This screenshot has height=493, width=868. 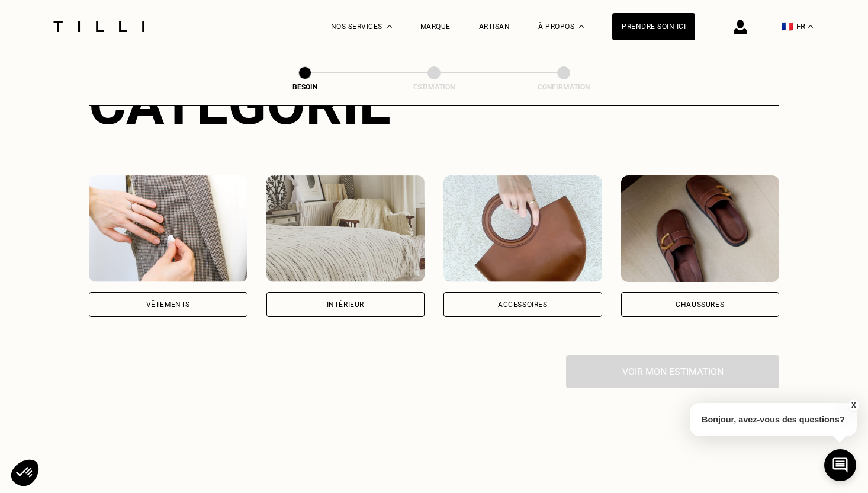 I want to click on div: Prendre soin ici, so click(x=653, y=27).